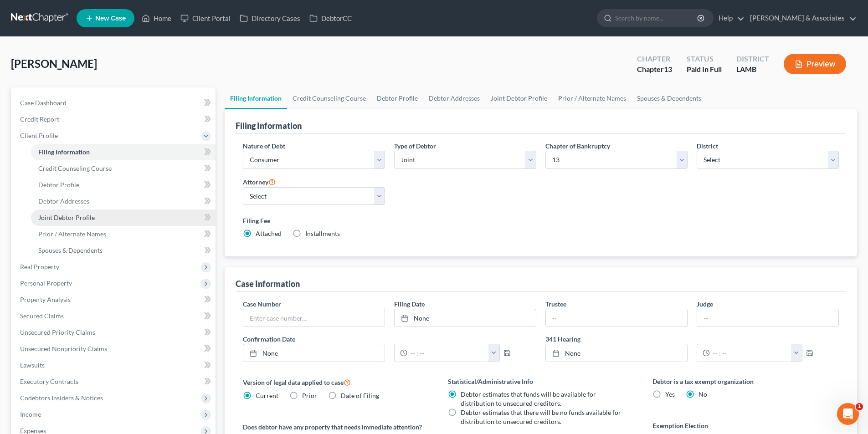  What do you see at coordinates (270, 18) in the screenshot?
I see `a: Directory Cases` at bounding box center [270, 18].